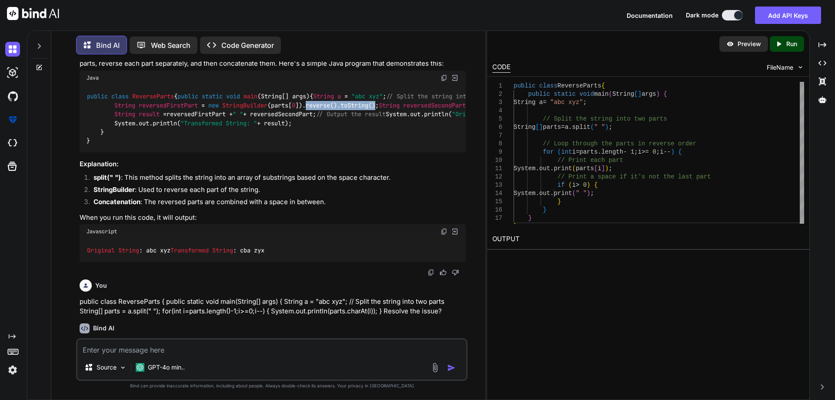 The width and height of the screenshot is (835, 400). Describe the element at coordinates (276, 179) in the screenshot. I see `li: : This method splits the string into an array of substrings based on the space character.` at that location.